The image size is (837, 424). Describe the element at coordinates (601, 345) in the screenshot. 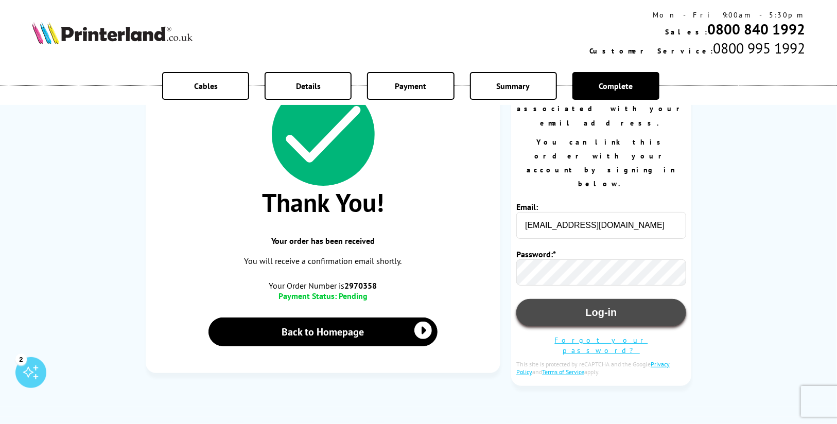

I see `a: Forgot your password?` at that location.